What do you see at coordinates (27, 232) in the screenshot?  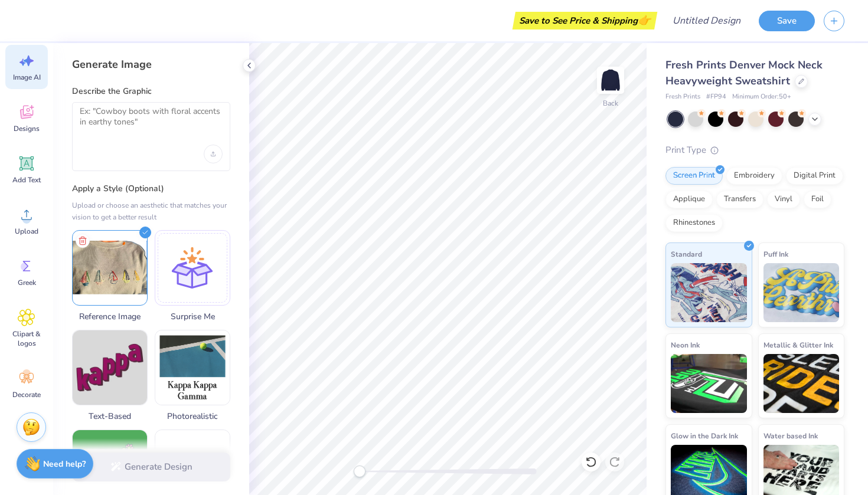 I see `span: Upload` at bounding box center [27, 232].